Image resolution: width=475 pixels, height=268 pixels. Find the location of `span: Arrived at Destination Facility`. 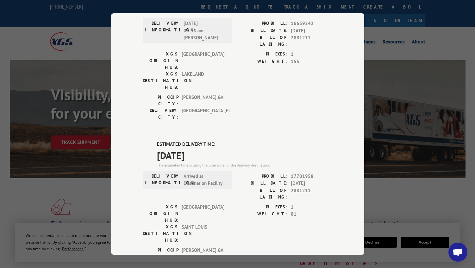

span: Arrived at Destination Facility is located at coordinates (205, 180).